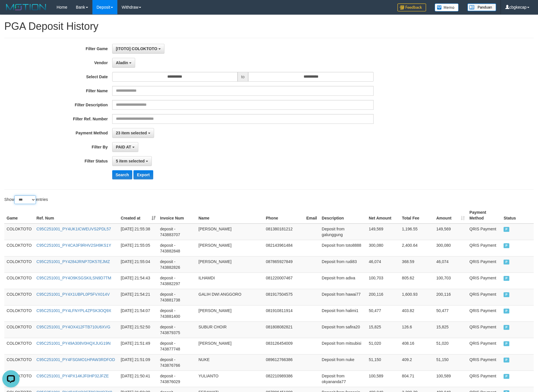 This screenshot has width=538, height=392. Describe the element at coordinates (269, 27) in the screenshot. I see `h1: PGA Deposit History` at that location.